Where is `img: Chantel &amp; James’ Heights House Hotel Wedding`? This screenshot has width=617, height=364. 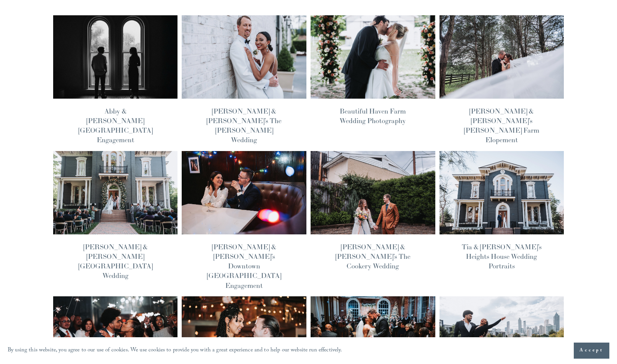 img: Chantel &amp; James’ Heights House Hotel Wedding is located at coordinates (116, 193).